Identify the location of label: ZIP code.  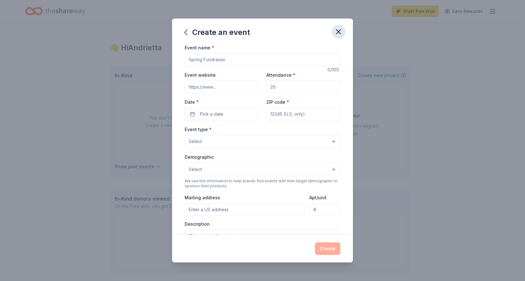
(278, 102).